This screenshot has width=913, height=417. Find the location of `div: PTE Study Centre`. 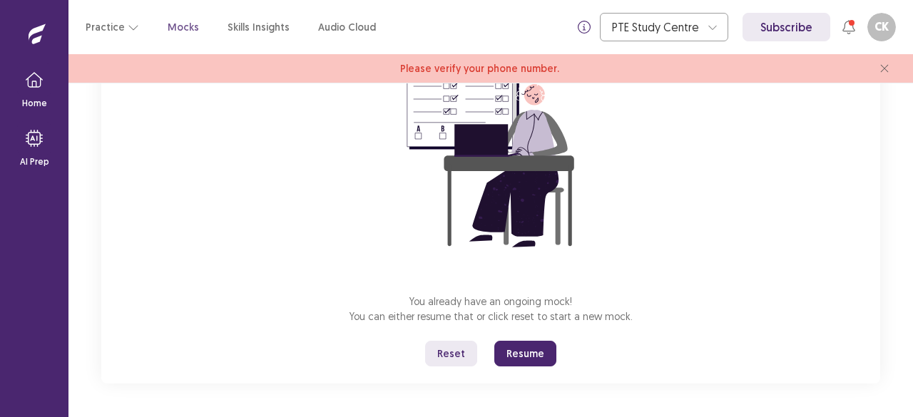

div: PTE Study Centre is located at coordinates (656, 27).